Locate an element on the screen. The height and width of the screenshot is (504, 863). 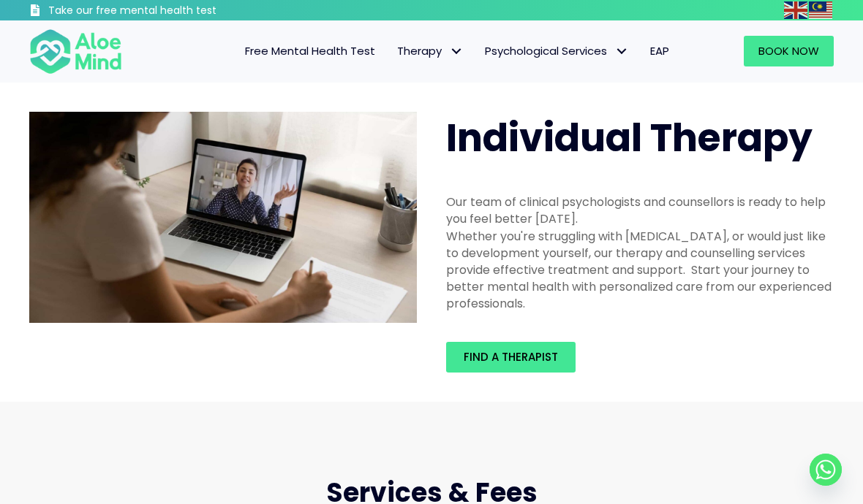
img: en is located at coordinates (795, 10).